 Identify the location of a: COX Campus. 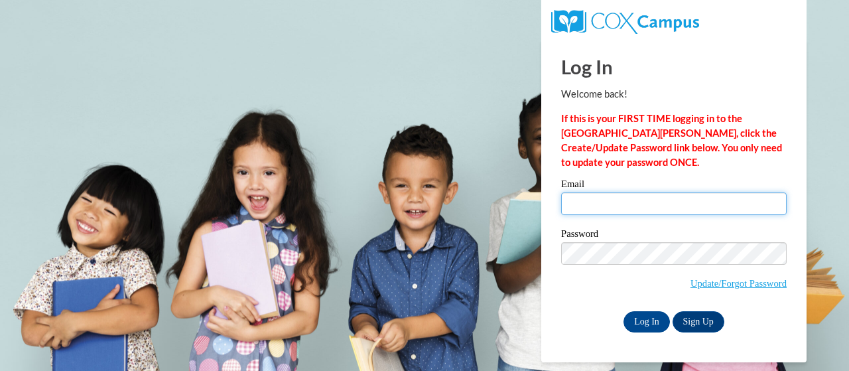
(625, 21).